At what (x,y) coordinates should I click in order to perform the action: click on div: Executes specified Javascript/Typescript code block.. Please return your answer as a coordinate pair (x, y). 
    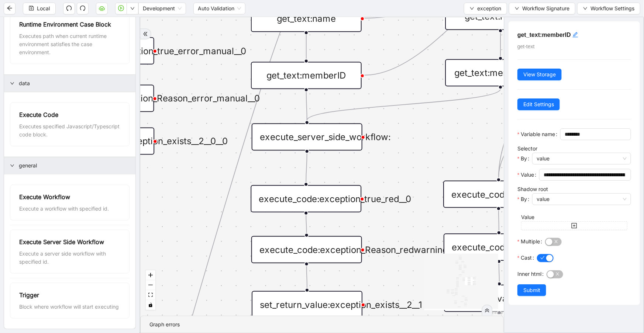
    Looking at the image, I should click on (69, 130).